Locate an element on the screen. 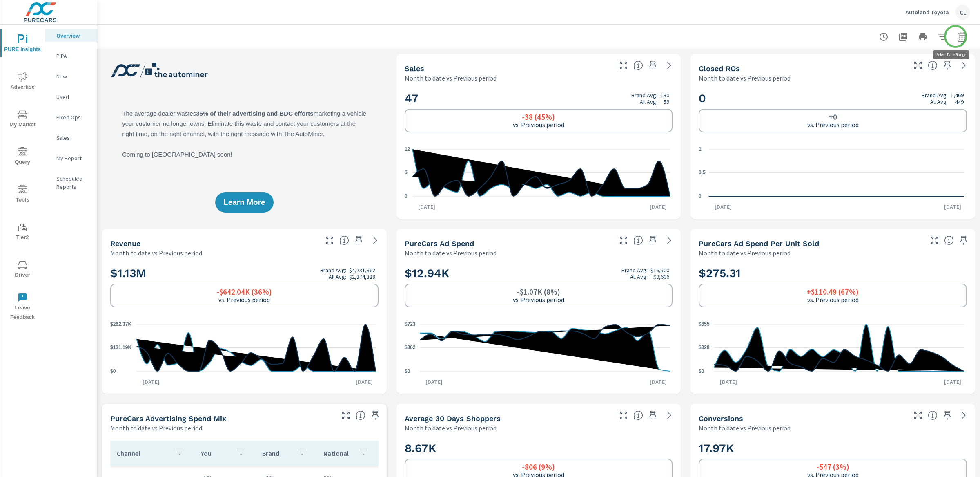 This screenshot has width=980, height=477. h2: $12.94K is located at coordinates (538, 273).